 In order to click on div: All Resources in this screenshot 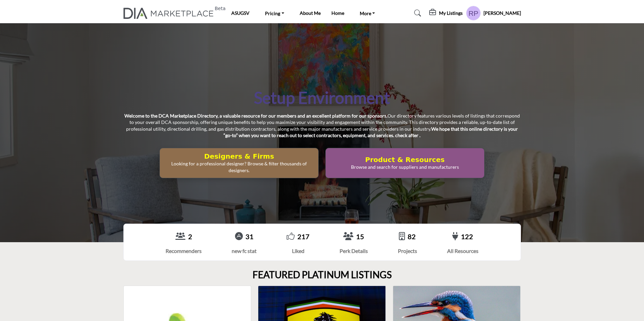, I will do `click(462, 251)`.